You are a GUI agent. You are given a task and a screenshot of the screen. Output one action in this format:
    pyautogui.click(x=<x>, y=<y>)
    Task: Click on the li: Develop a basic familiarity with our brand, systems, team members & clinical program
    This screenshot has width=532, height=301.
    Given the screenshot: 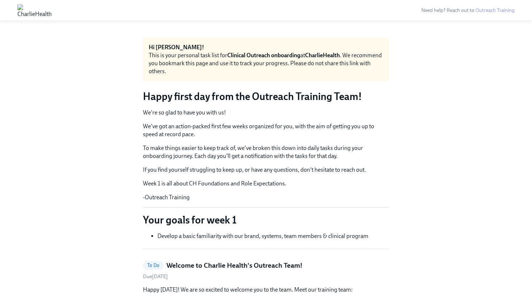 What is the action you would take?
    pyautogui.click(x=273, y=236)
    